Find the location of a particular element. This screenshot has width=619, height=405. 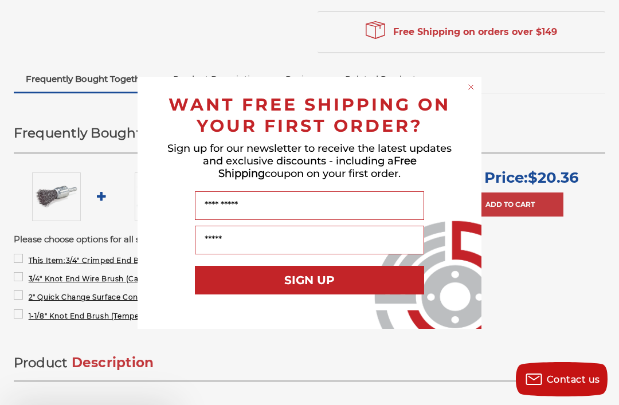

button: Contact us is located at coordinates (562, 379).